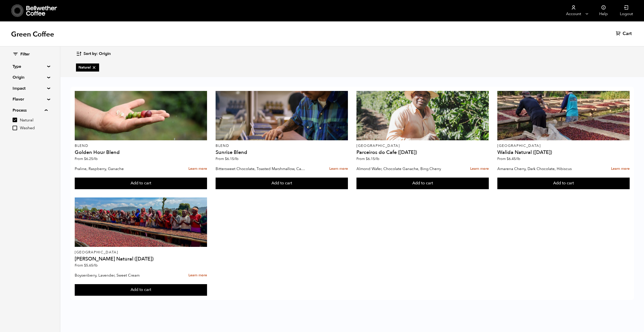  What do you see at coordinates (32, 34) in the screenshot?
I see `h1: Green Coffee` at bounding box center [32, 34].